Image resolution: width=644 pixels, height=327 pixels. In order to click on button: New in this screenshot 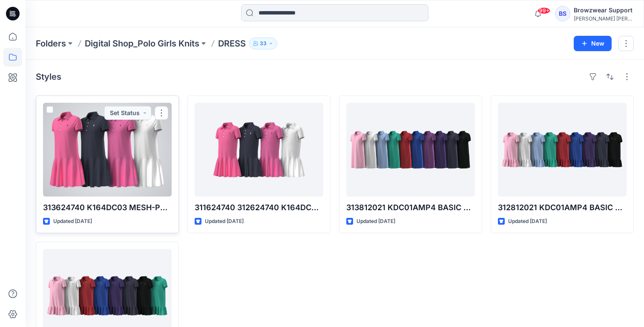, I will do `click(593, 44)`.